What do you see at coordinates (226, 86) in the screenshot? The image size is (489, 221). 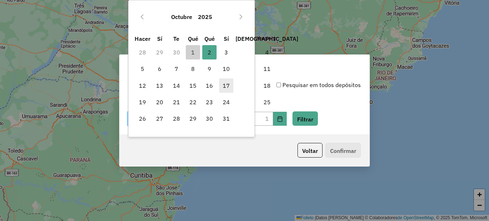 I see `td: 17` at bounding box center [226, 86].